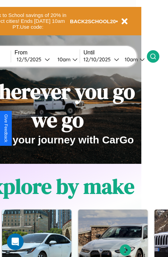  Describe the element at coordinates (93, 21) in the screenshot. I see `b: BACK2SCHOOL20` at that location.